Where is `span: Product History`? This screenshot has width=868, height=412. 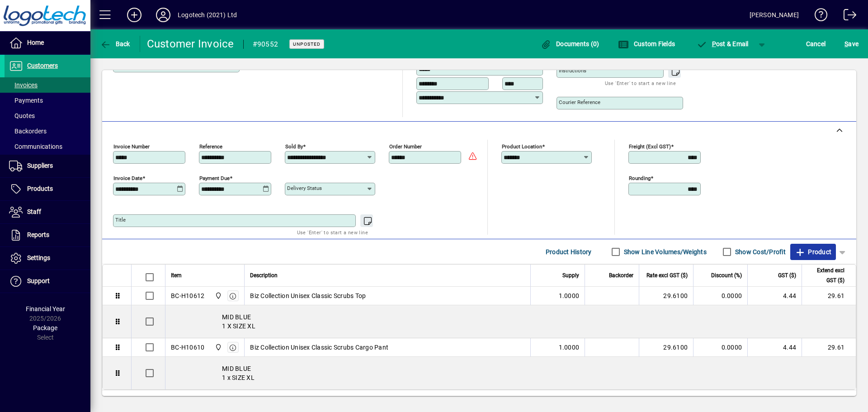
span: Product History is located at coordinates (568, 252).